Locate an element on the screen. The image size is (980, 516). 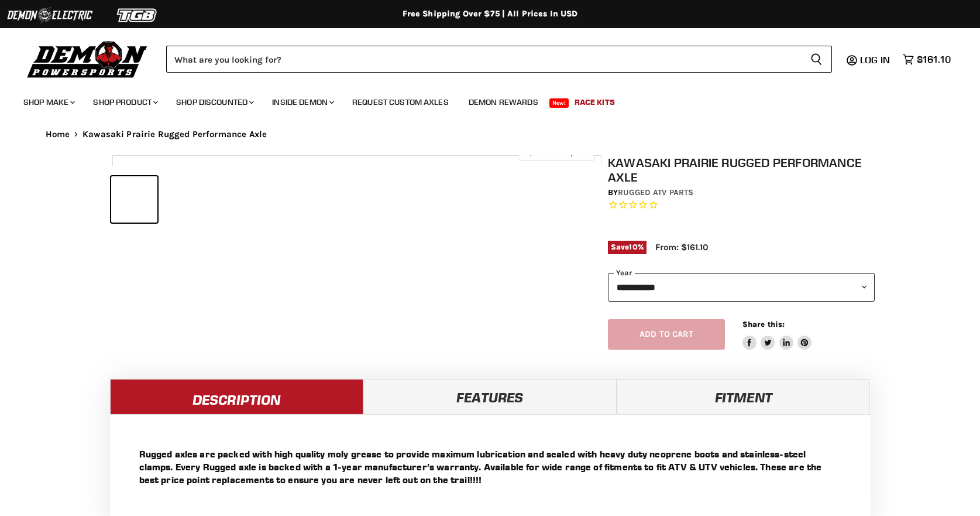
a: Home is located at coordinates (58, 134).